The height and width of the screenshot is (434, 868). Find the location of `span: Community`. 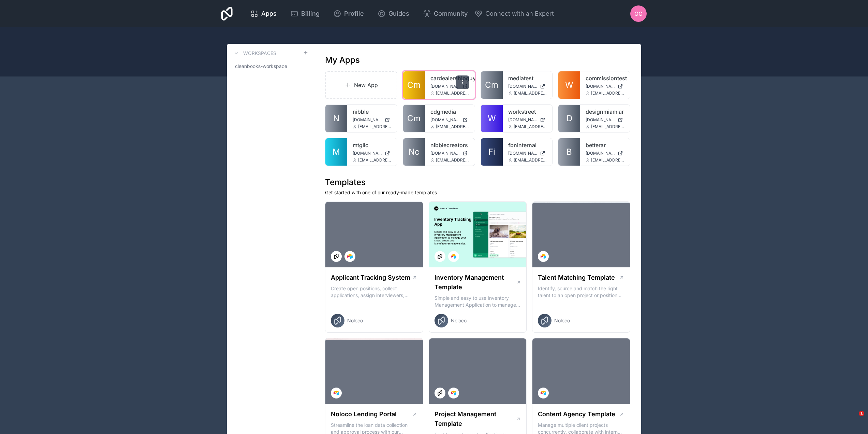

span: Community is located at coordinates (451, 14).